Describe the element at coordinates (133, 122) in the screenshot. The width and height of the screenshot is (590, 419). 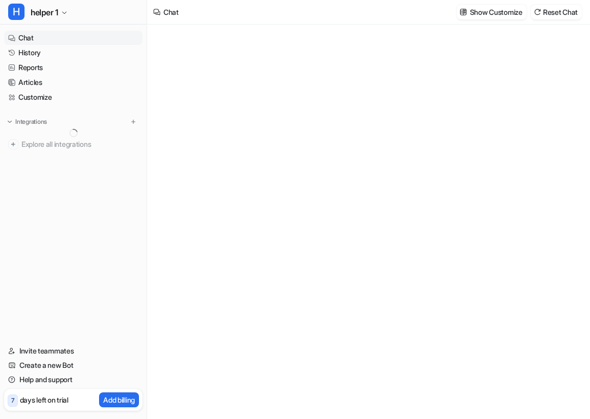
I see `img: menu_add.svg` at that location.